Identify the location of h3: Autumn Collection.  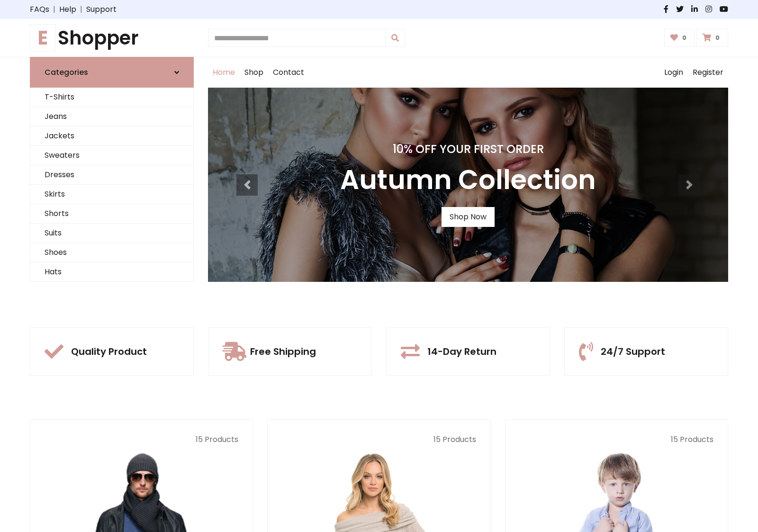
(468, 179).